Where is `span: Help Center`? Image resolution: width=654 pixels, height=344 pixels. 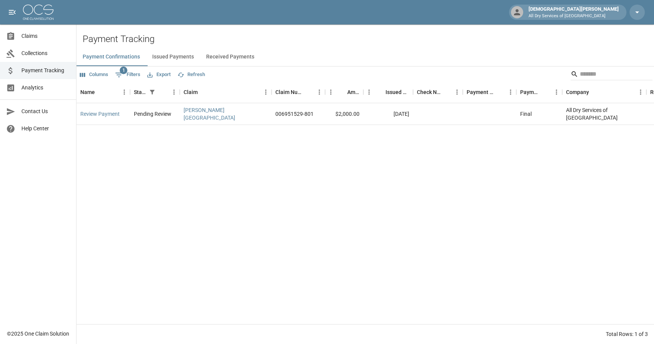 span: Help Center is located at coordinates (46, 128).